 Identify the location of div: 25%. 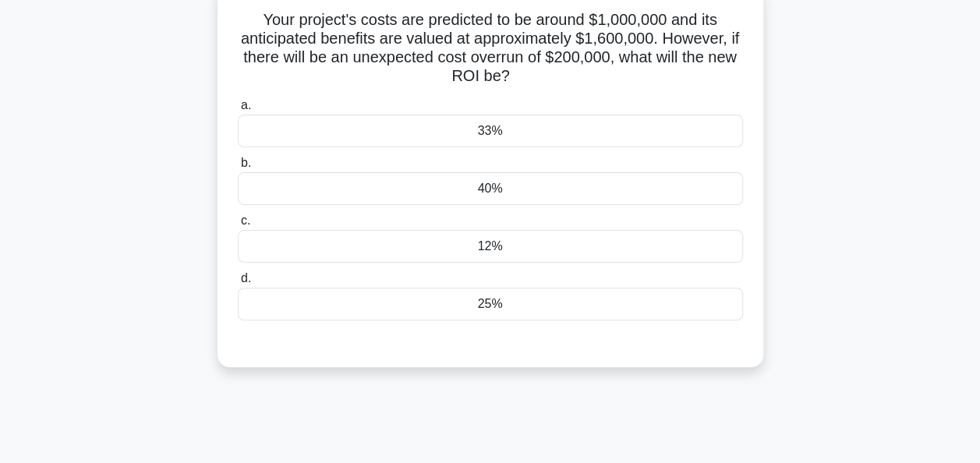
(490, 304).